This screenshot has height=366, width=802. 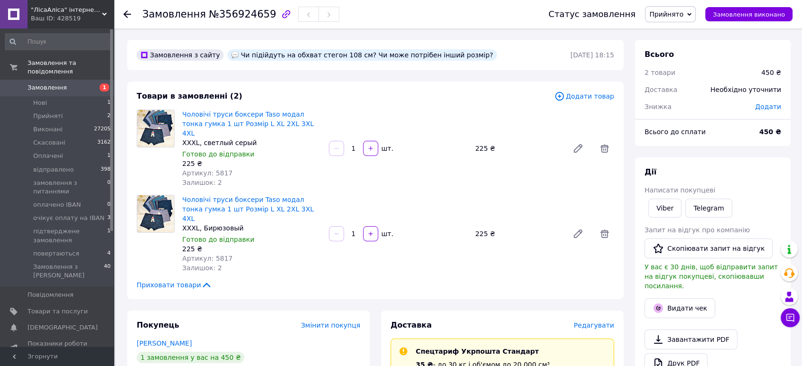 I want to click on span: Виконані, so click(x=48, y=130).